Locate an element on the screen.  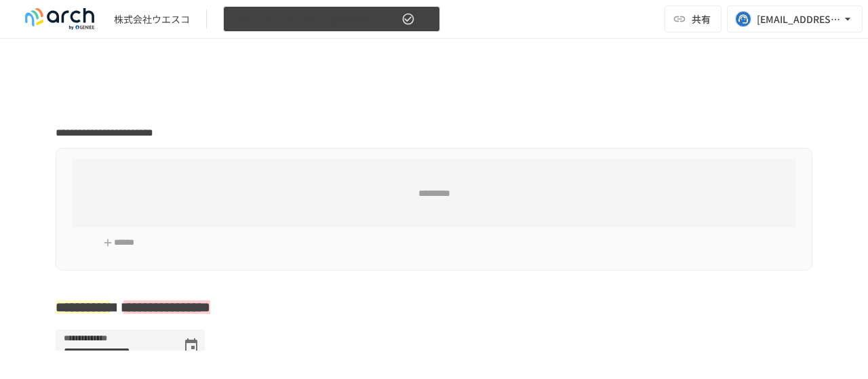
button: 【野口/セールス担当】株式会社ウエスコ様_初期設定サポート is located at coordinates (331, 19).